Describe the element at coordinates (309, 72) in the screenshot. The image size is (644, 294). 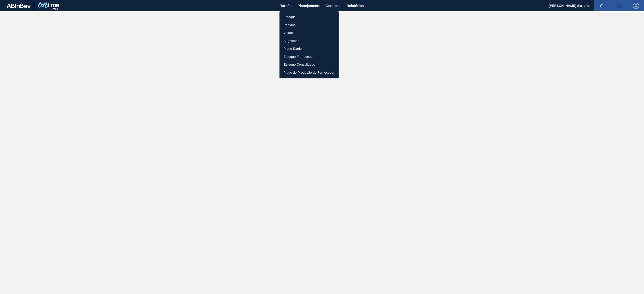
I see `li: Plano de Produção do Fornecedor` at that location.